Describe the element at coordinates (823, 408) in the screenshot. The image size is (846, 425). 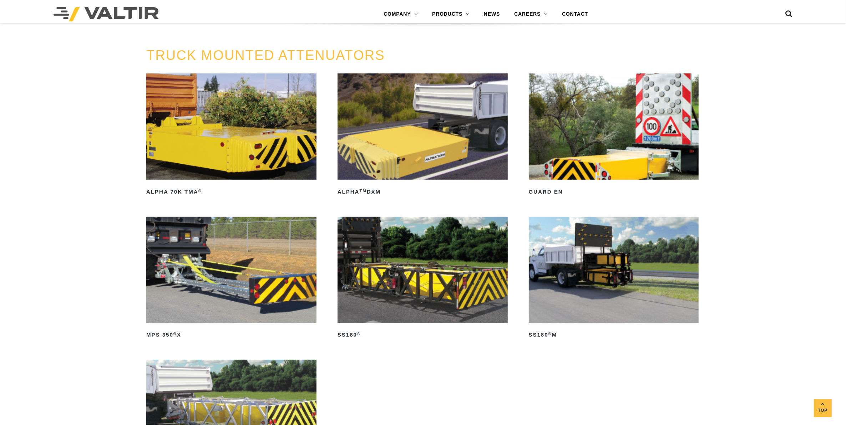
I see `a: Top` at that location.